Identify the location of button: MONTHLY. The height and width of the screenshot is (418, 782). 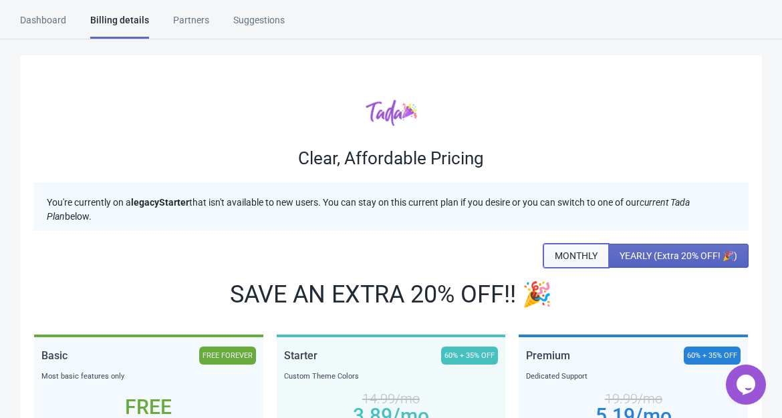
(576, 256).